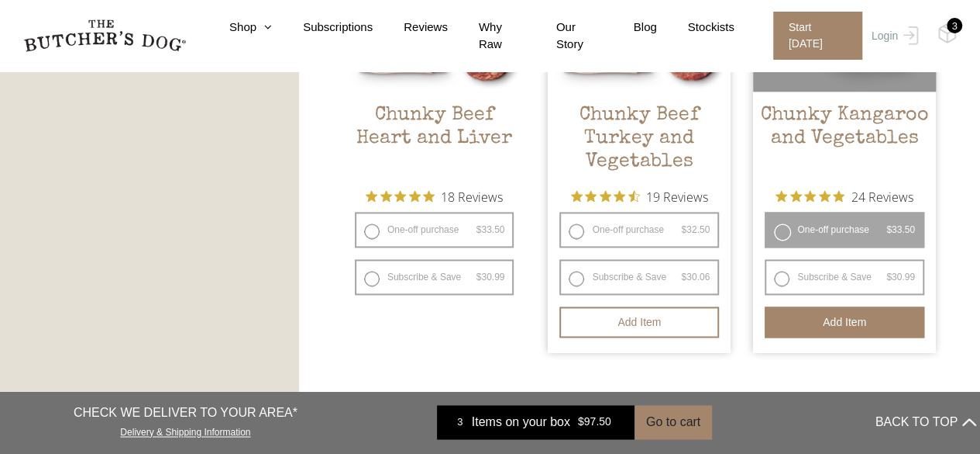  What do you see at coordinates (893, 35) in the screenshot?
I see `a: Login` at bounding box center [893, 35].